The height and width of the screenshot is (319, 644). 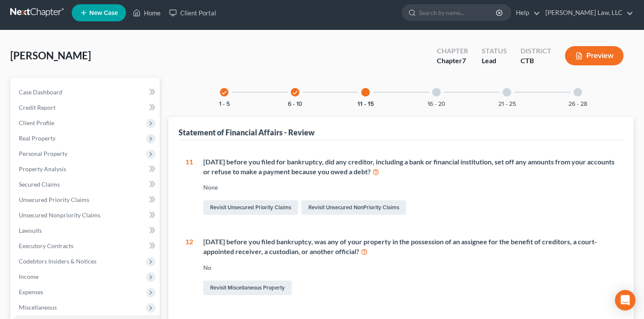 I want to click on a: Revisit Miscellaneous Property, so click(x=247, y=287).